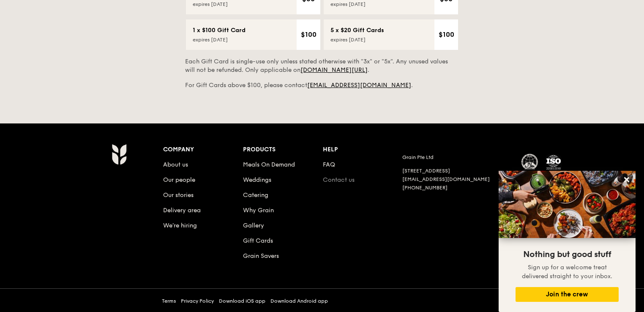 The image size is (644, 312). What do you see at coordinates (299, 301) in the screenshot?
I see `a: Download Android app` at bounding box center [299, 301].